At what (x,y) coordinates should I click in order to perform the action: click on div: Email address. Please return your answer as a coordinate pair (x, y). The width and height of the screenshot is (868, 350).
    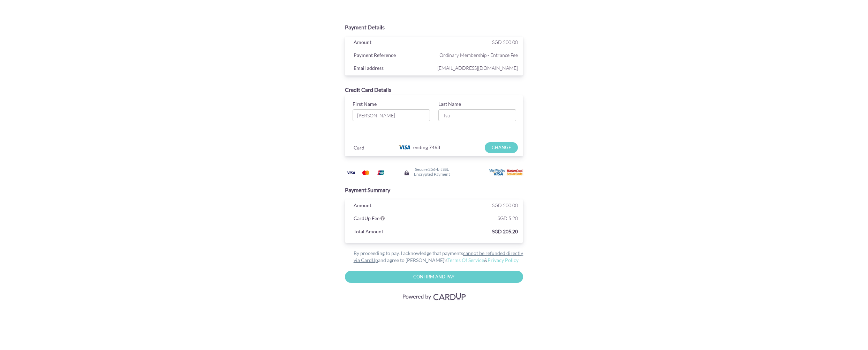
    Looking at the image, I should click on (392, 69).